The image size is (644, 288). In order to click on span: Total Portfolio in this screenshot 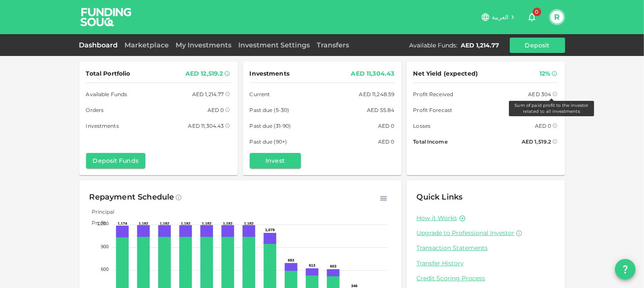, I will do `click(108, 73)`.